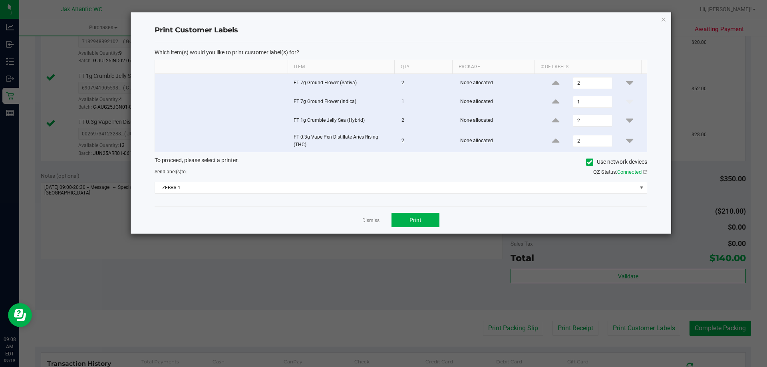 This screenshot has width=767, height=367. Describe the element at coordinates (173, 172) in the screenshot. I see `span: label(s)` at that location.